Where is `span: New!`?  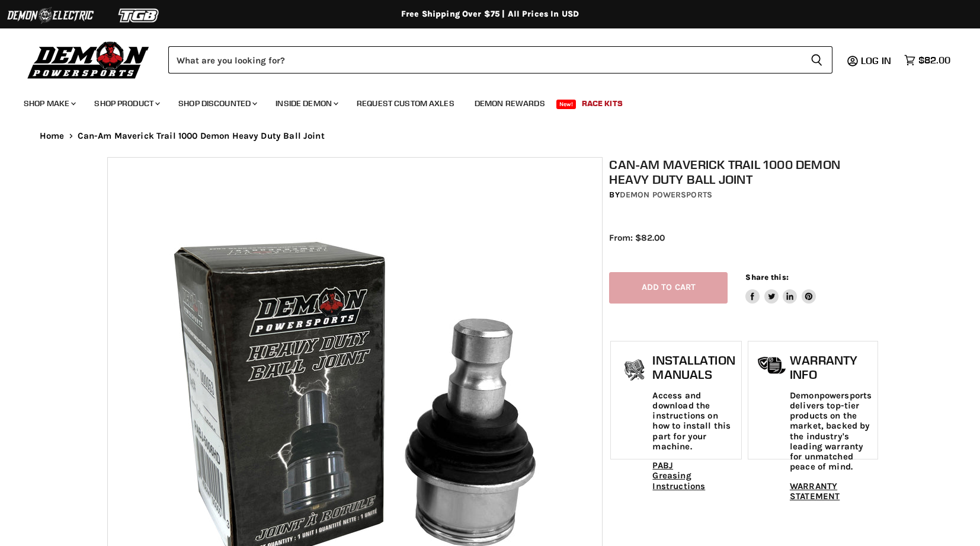 span: New! is located at coordinates (567, 105).